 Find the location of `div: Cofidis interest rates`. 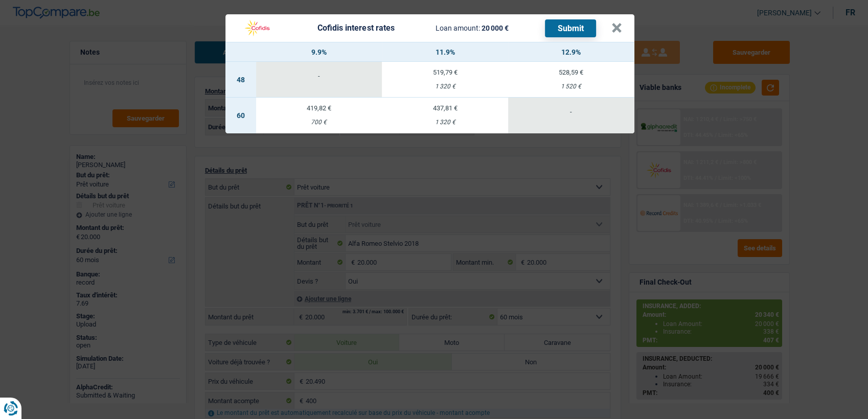

div: Cofidis interest rates is located at coordinates (356, 28).